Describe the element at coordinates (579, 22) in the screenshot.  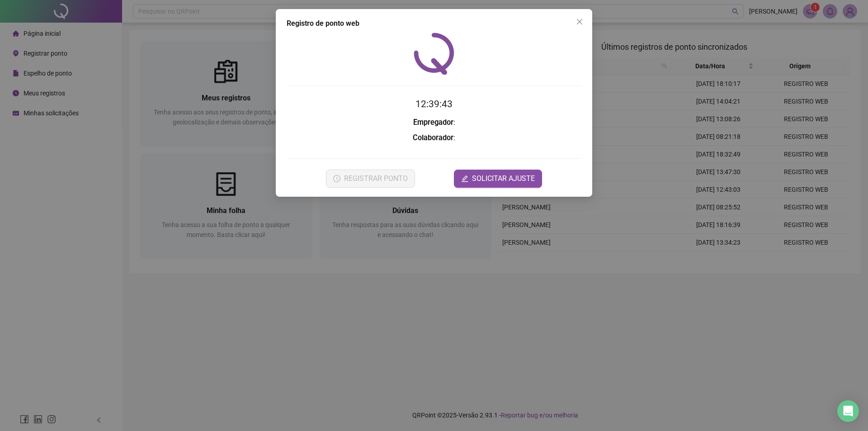
I see `span: close` at that location.